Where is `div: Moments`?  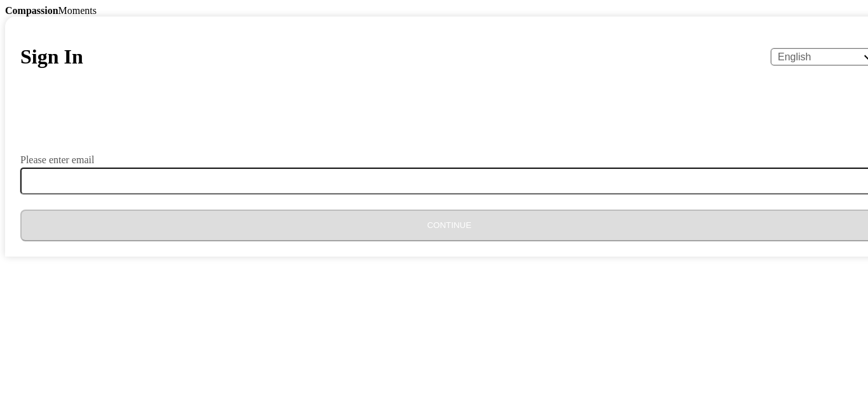 div: Moments is located at coordinates (434, 11).